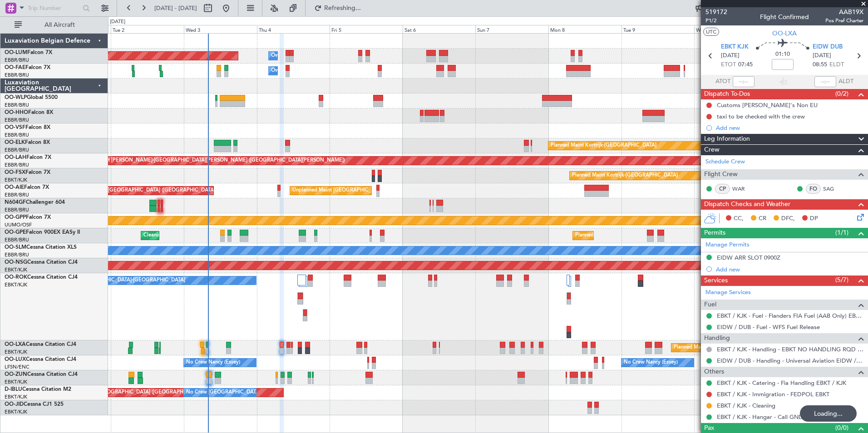 This screenshot has height=433, width=868. What do you see at coordinates (27, 67) in the screenshot?
I see `a: OO-FAEFalcon 7X` at bounding box center [27, 67].